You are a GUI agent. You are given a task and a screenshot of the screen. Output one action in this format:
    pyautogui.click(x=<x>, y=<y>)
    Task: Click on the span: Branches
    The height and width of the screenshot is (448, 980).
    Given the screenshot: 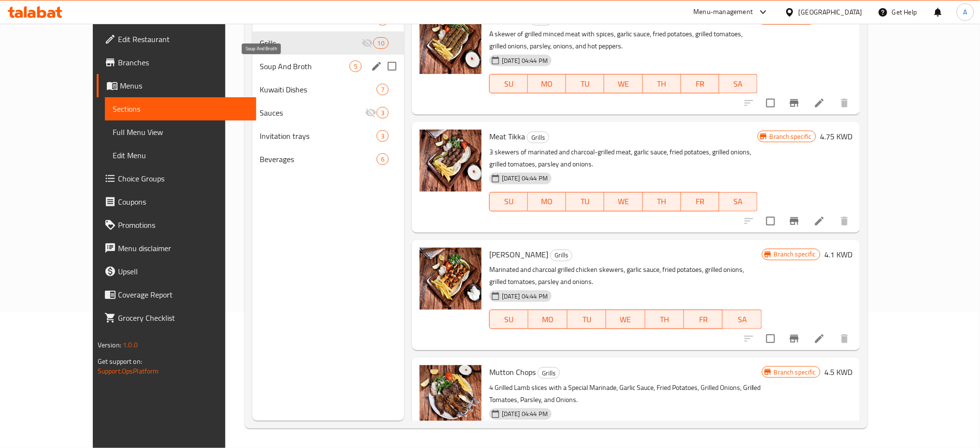 What is the action you would take?
    pyautogui.click(x=184, y=62)
    